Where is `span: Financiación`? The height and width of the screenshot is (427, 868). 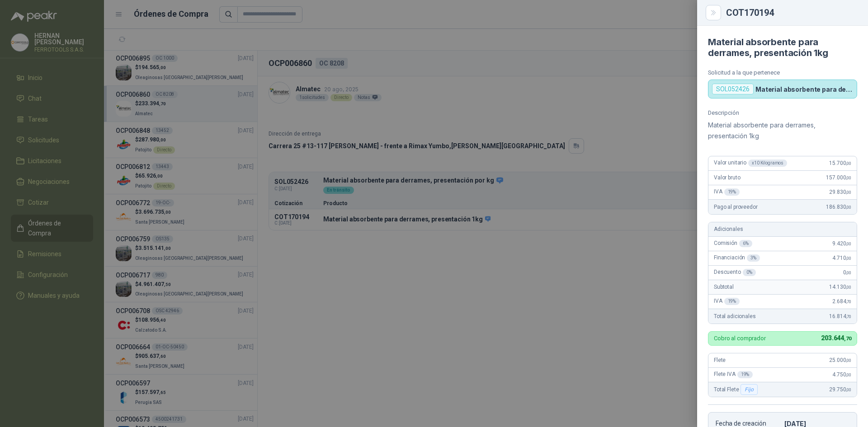
span: Financiación is located at coordinates (737, 258).